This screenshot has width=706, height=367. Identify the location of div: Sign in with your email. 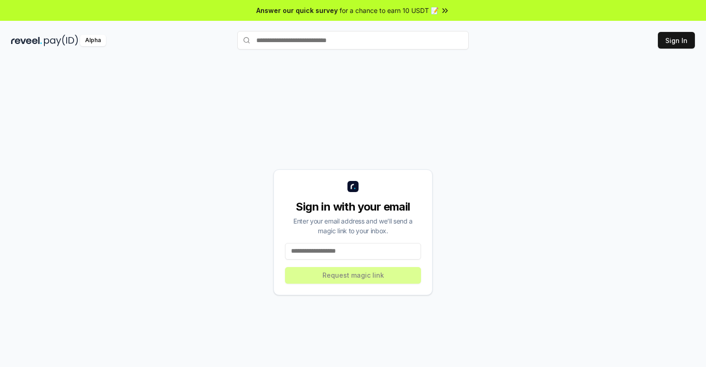
(353, 207).